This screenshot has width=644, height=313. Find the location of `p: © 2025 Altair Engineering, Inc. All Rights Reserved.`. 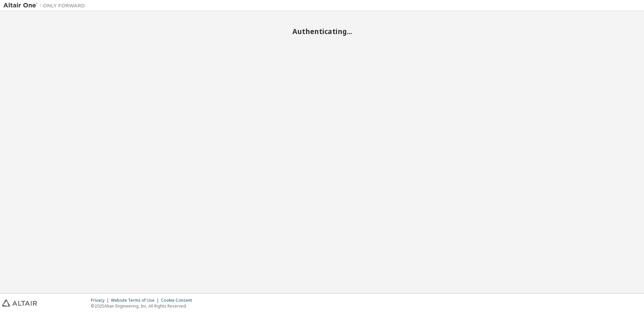

p: © 2025 Altair Engineering, Inc. All Rights Reserved. is located at coordinates (144, 306).